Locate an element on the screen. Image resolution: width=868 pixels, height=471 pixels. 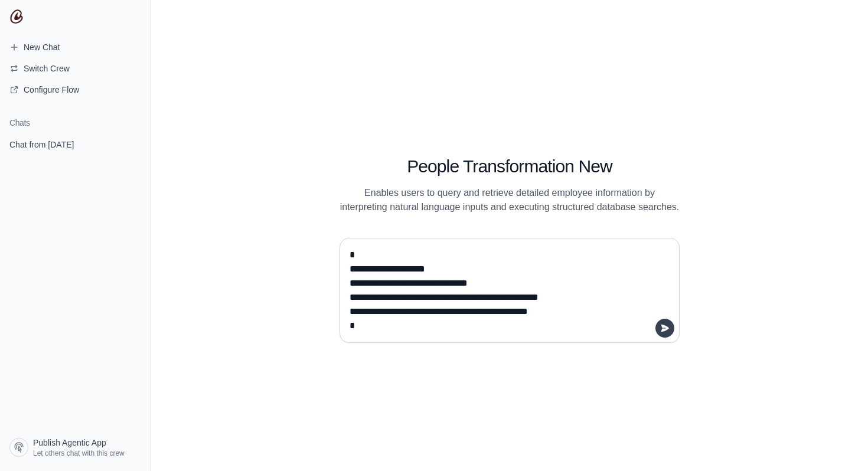
span: Configure Flow is located at coordinates (52, 90).